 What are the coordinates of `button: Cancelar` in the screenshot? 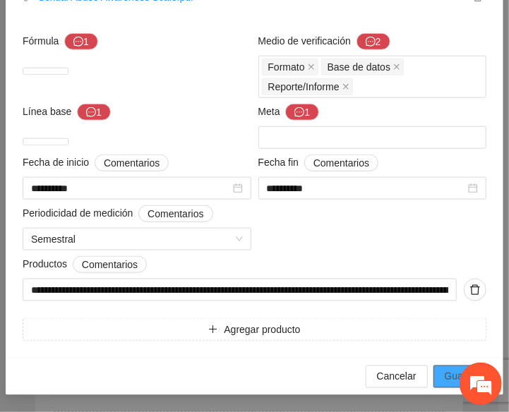 It's located at (396, 377).